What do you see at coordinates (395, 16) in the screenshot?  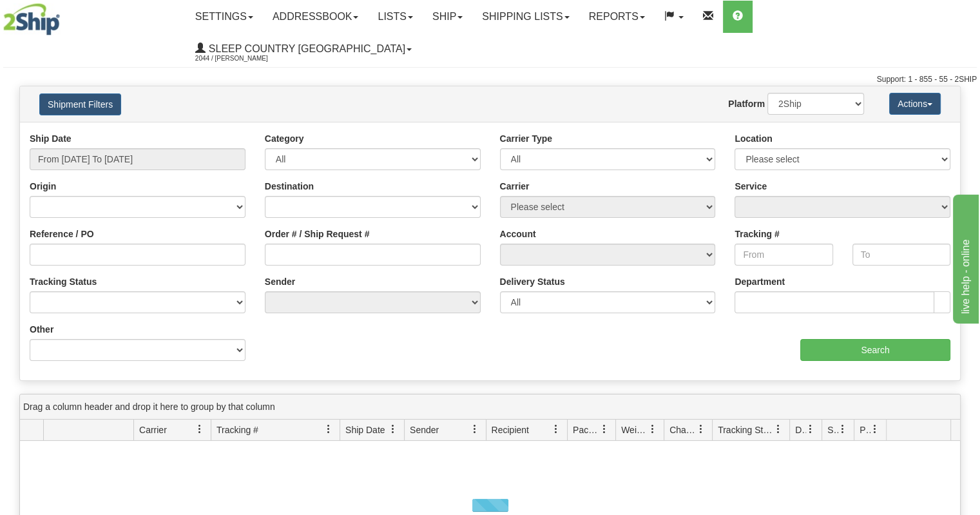 I see `a: Lists` at bounding box center [395, 16].